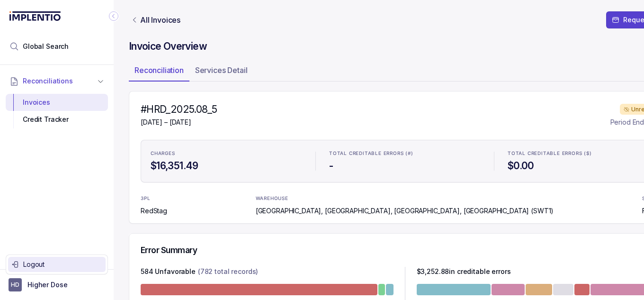  Describe the element at coordinates (57, 110) in the screenshot. I see `div: Reconciliations` at that location.